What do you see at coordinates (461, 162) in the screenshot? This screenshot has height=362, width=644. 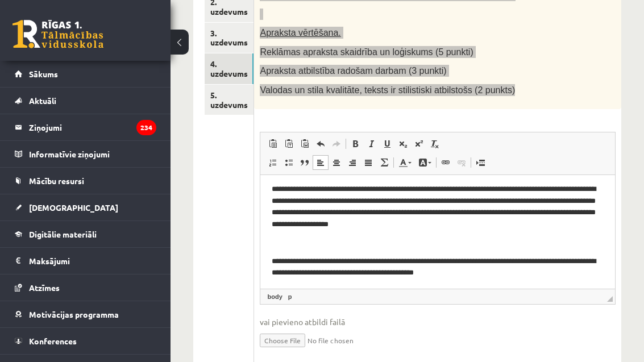 I see `a: Убрать ссылку` at bounding box center [461, 162].